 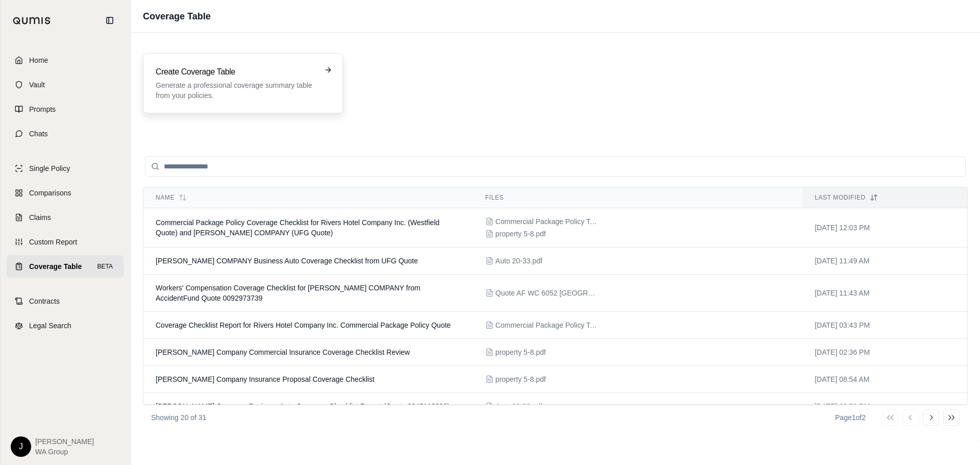 I want to click on span: DF Countryman Company Insurance Proposal Coverage Checklist, so click(x=265, y=379).